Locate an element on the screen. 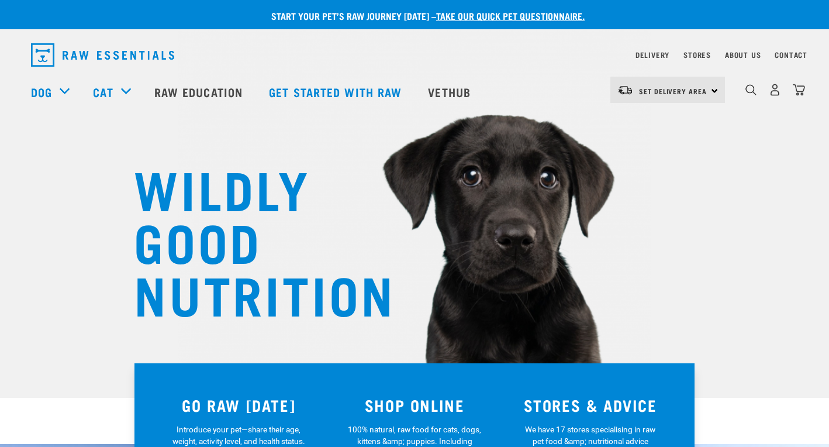 This screenshot has height=447, width=829. a: Vethub is located at coordinates (451, 92).